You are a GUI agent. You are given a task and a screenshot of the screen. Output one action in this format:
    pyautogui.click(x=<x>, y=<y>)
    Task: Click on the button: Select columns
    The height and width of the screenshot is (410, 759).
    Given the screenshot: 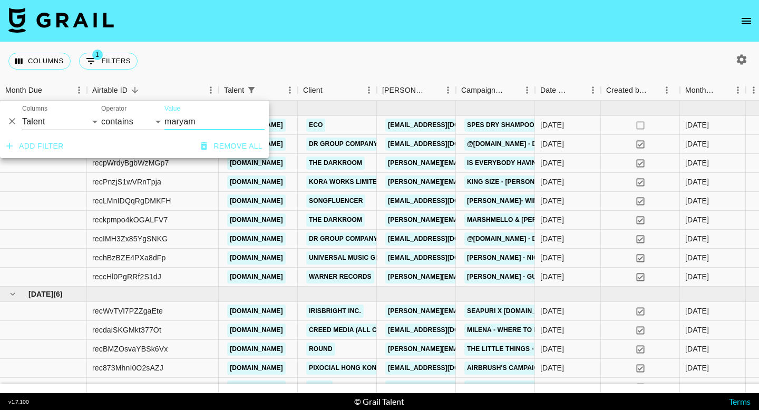 What is the action you would take?
    pyautogui.click(x=40, y=61)
    